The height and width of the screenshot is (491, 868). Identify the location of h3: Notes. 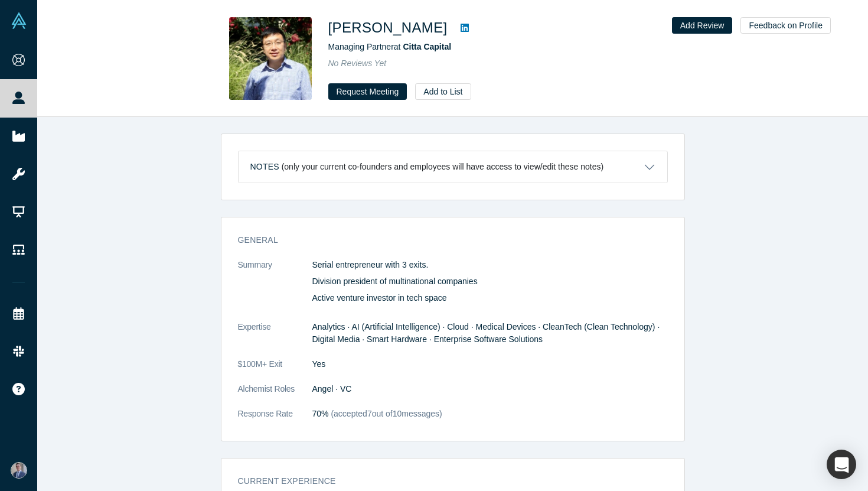
(264, 167).